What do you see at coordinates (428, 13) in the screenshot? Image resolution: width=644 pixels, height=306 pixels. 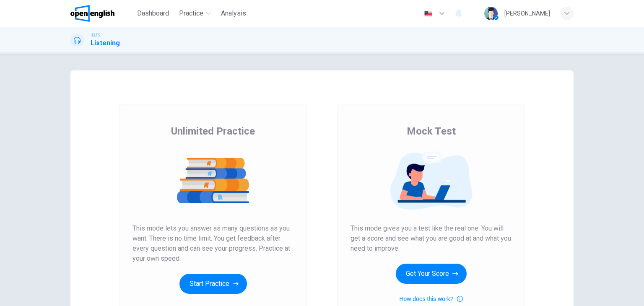 I see `img: en` at bounding box center [428, 13].